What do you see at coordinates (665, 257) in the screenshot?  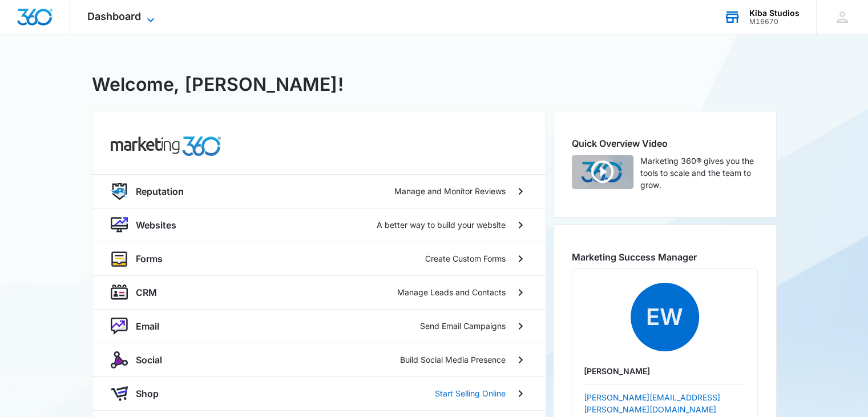 I see `h2: Marketing Success Manager` at bounding box center [665, 257].